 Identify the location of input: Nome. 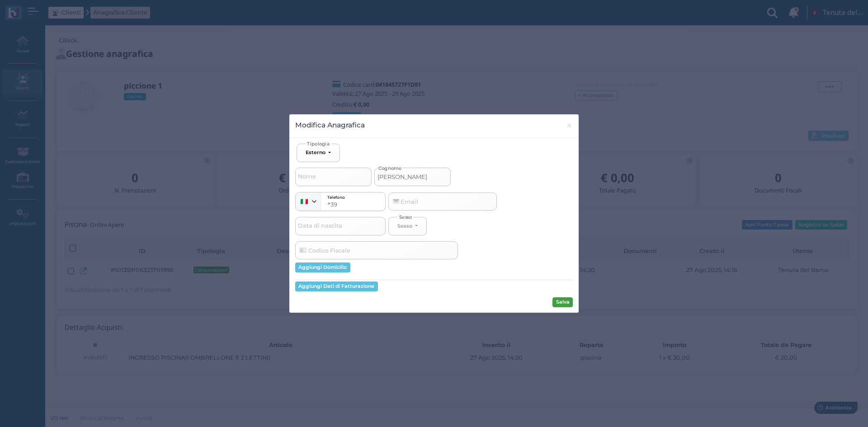
(333, 177).